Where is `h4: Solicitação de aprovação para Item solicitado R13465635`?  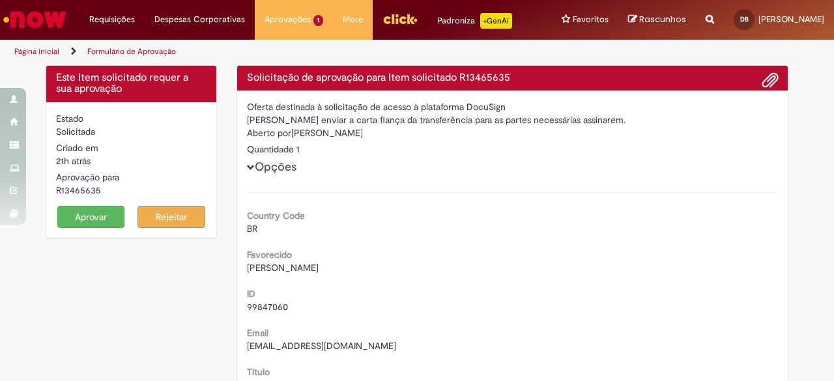
h4: Solicitação de aprovação para Item solicitado R13465635 is located at coordinates (513, 78).